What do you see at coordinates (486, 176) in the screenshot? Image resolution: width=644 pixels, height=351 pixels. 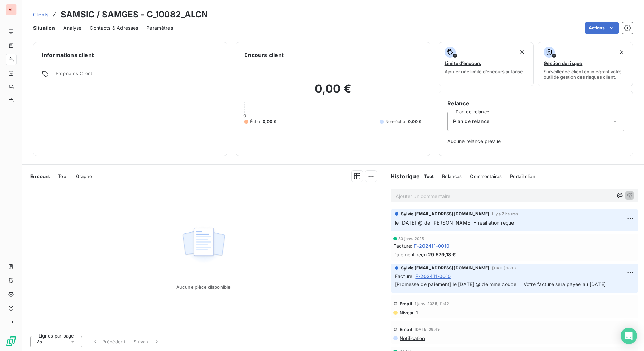 I see `span: Commentaires` at bounding box center [486, 176].